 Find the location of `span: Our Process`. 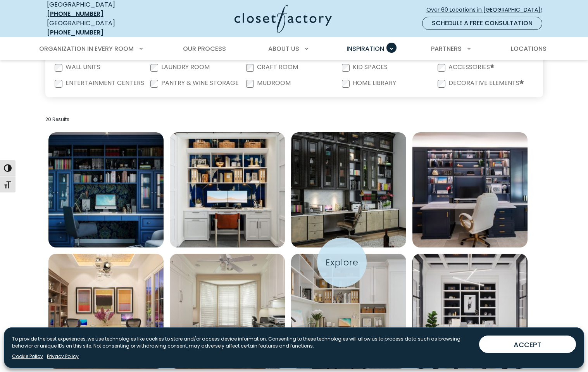

span: Our Process is located at coordinates (204, 48).